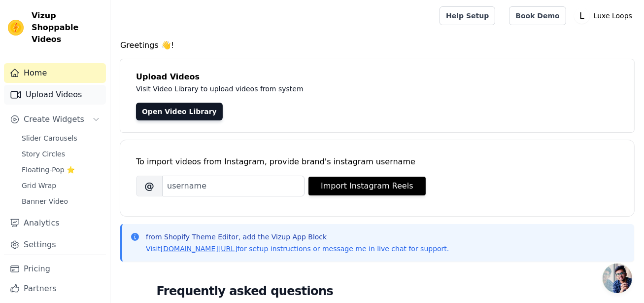 This screenshot has width=644, height=303. Describe the element at coordinates (377, 291) in the screenshot. I see `h2: Frequently asked questions` at that location.